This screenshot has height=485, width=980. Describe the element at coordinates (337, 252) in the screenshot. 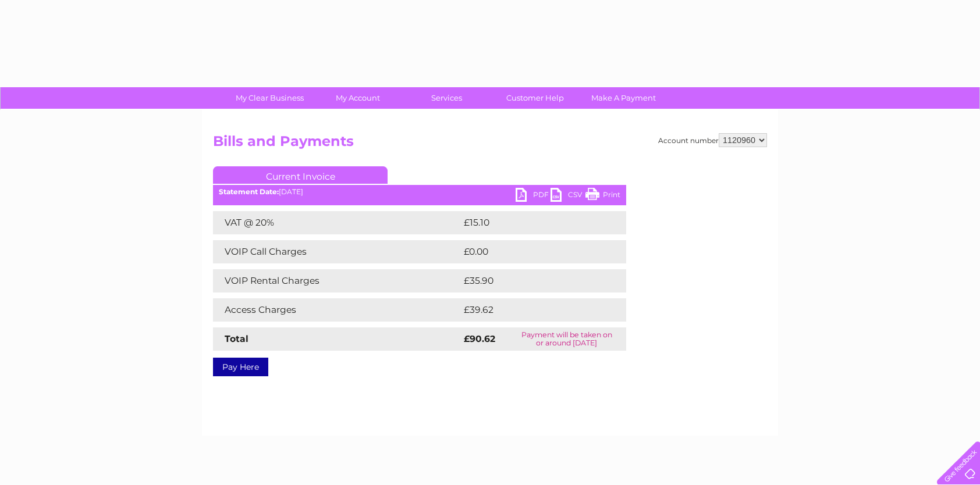

I see `td: VOIP Call Charges` at that location.